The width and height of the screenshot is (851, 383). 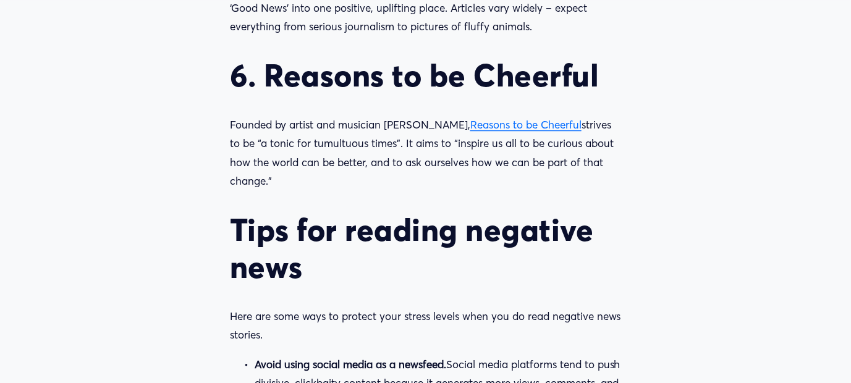 What do you see at coordinates (526, 124) in the screenshot?
I see `span: Reasons to be Cheerful` at bounding box center [526, 124].